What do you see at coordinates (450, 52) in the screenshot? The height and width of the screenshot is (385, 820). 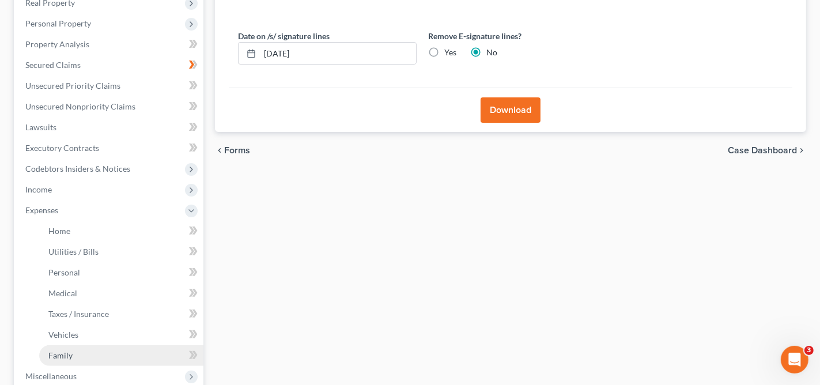 I see `label: Yes` at bounding box center [450, 52].